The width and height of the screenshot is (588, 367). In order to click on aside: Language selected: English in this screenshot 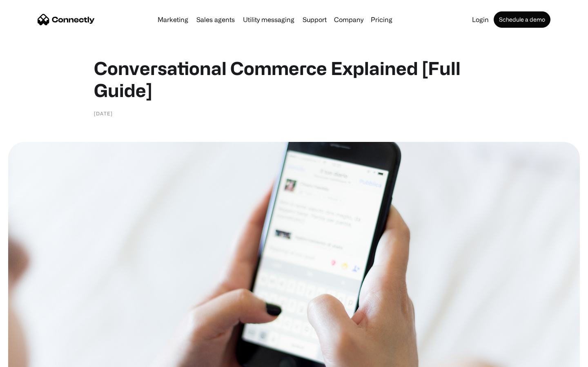, I will do `click(28, 359)`.